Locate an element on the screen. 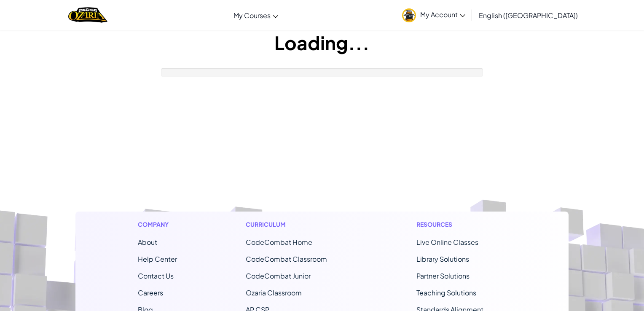 This screenshot has width=644, height=311. img: Home is located at coordinates (88, 15).